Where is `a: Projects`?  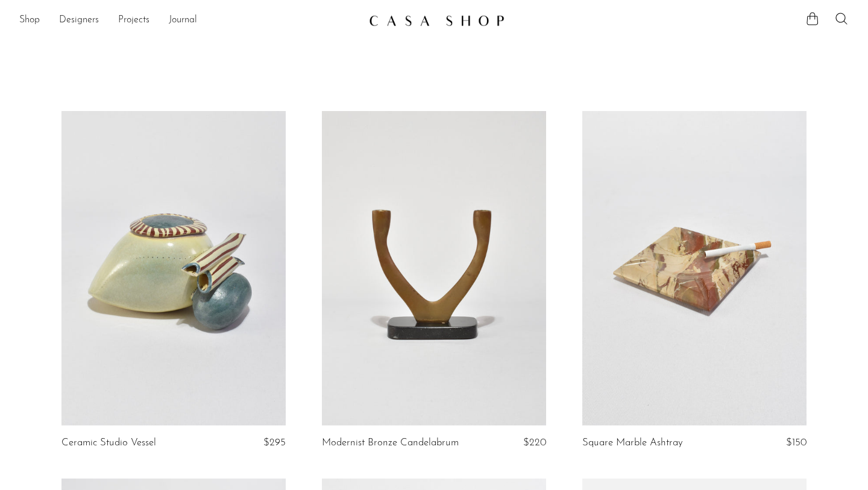
a: Projects is located at coordinates (134, 20).